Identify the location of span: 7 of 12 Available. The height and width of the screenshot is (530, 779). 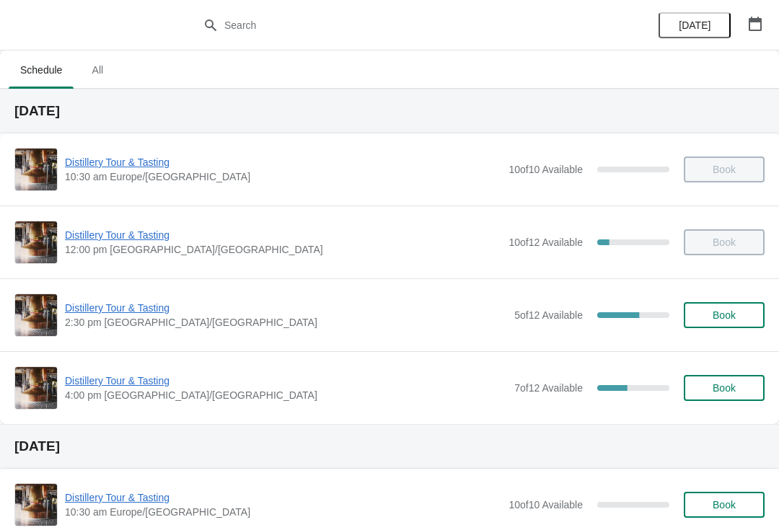
(548, 388).